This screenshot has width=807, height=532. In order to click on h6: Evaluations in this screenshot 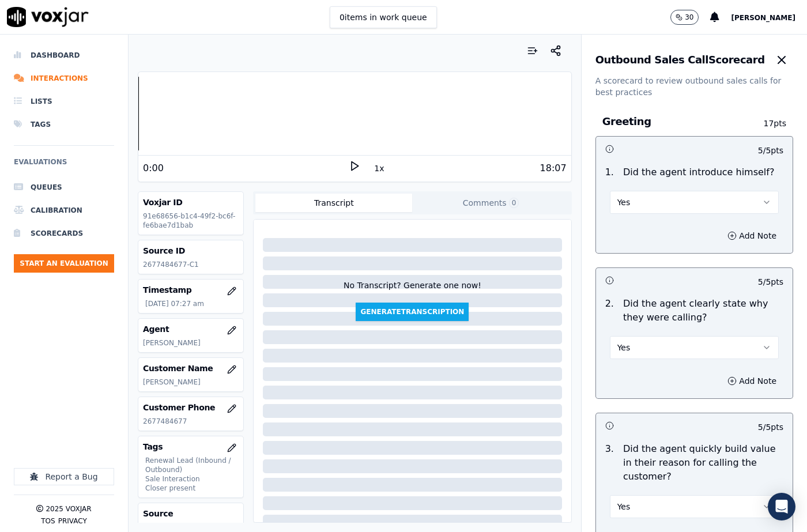, I will do `click(64, 165)`.